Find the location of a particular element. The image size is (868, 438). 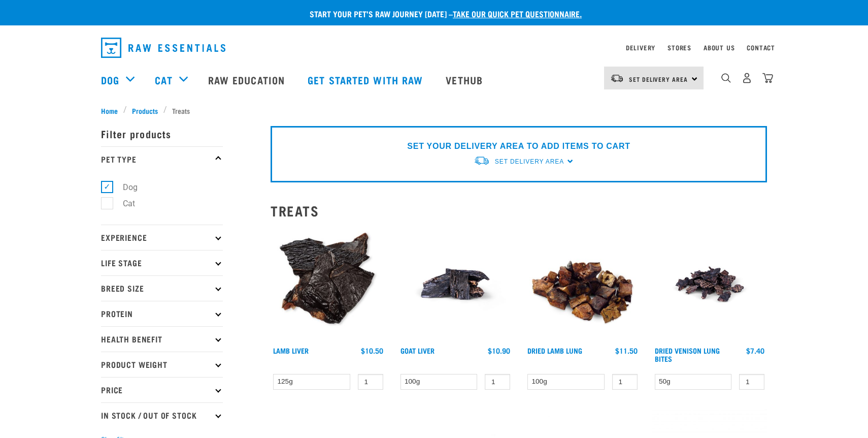

p: Product Weight is located at coordinates (162, 364).